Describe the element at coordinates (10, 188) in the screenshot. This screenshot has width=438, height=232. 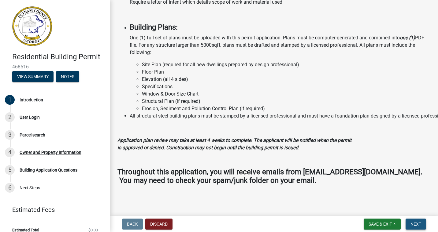
I see `div: 6` at that location.